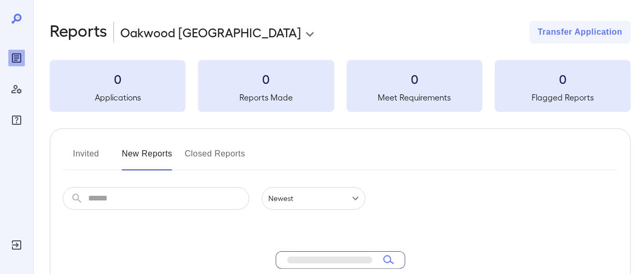 The width and height of the screenshot is (643, 274). Describe the element at coordinates (563, 97) in the screenshot. I see `h5: Flagged Reports` at that location.